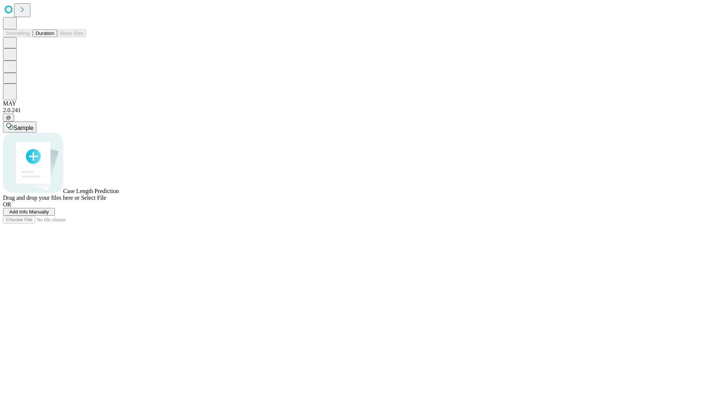  Describe the element at coordinates (45, 33) in the screenshot. I see `button: Duration` at that location.